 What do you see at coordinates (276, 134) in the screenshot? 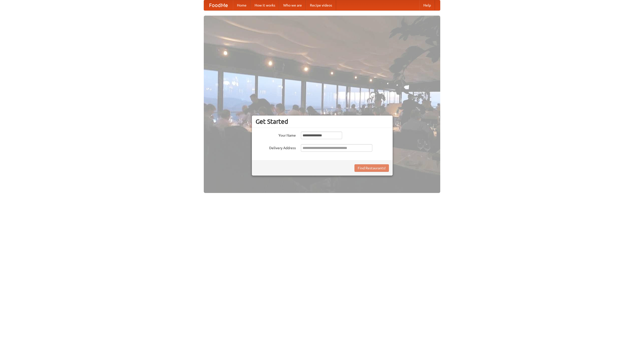
I see `label: Your Name` at bounding box center [276, 134].